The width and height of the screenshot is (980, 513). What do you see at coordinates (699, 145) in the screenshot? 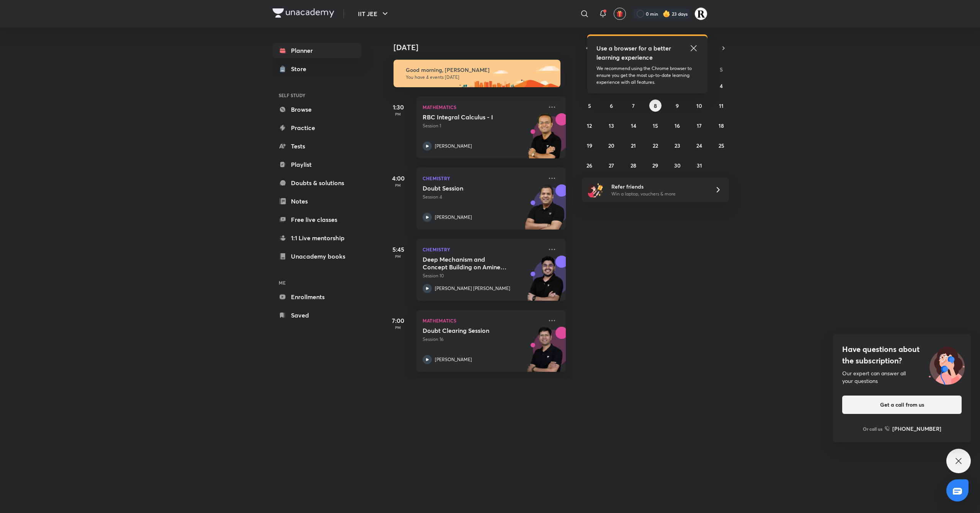
I see `button: October 24, 2025` at bounding box center [699, 145].